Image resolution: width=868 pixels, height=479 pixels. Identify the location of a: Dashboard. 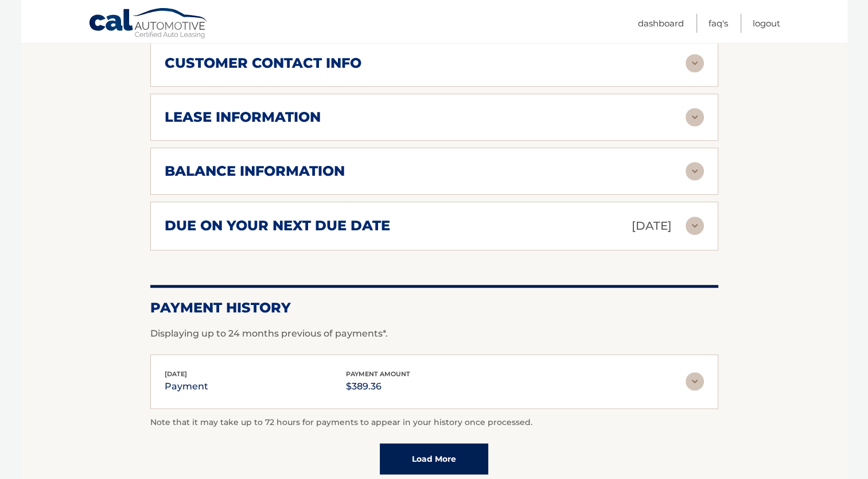
(661, 23).